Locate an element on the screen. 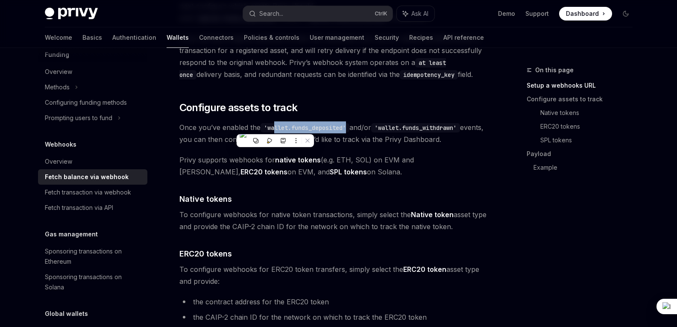 This screenshot has width=677, height=327. span: Ctrl K is located at coordinates (381, 14).